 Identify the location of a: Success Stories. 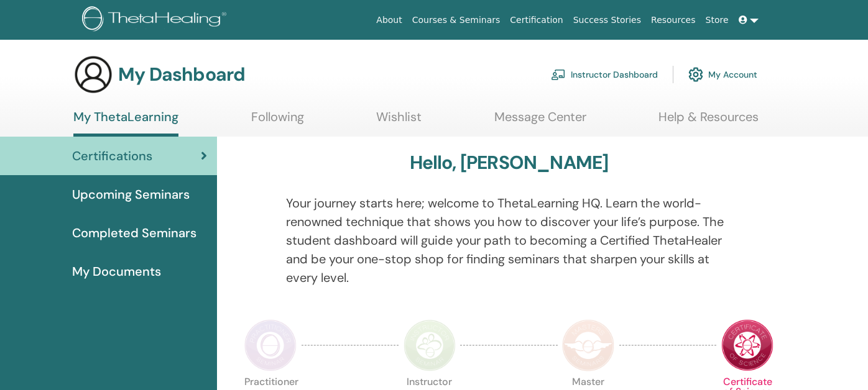
(607, 20).